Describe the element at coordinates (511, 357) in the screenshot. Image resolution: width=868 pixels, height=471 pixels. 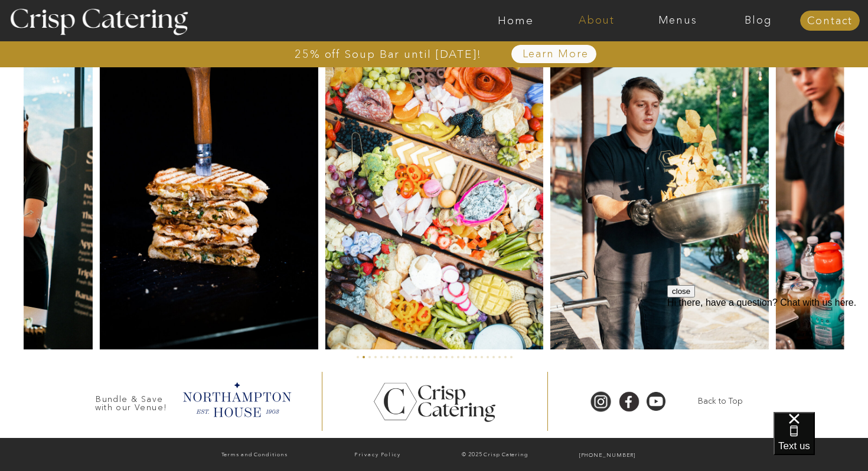
I see `li: Page dot 27` at that location.